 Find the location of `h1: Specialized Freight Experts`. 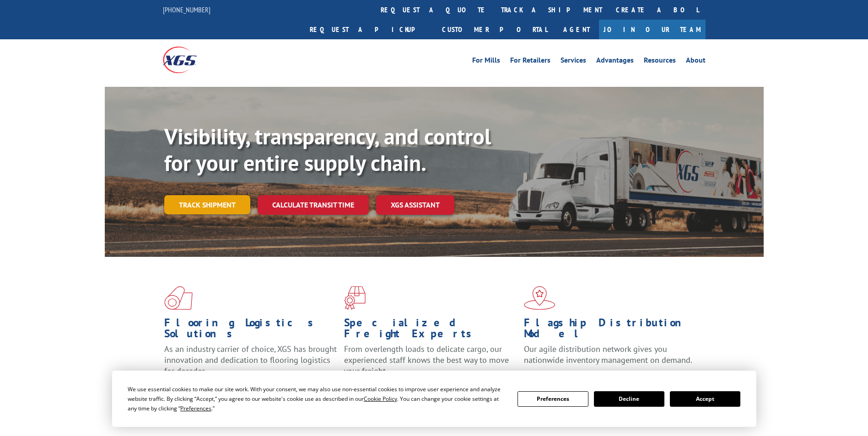

h1: Specialized Freight Experts is located at coordinates (431, 330).